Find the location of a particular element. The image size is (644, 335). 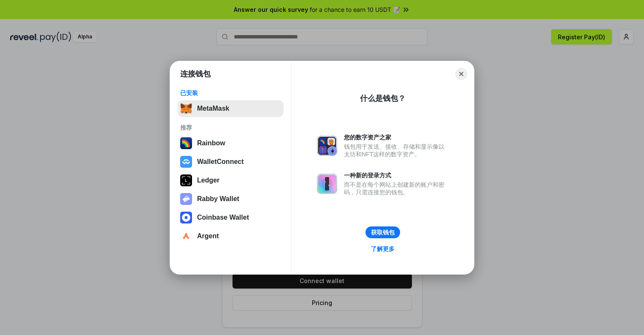

div: MetaMask is located at coordinates (213, 109).